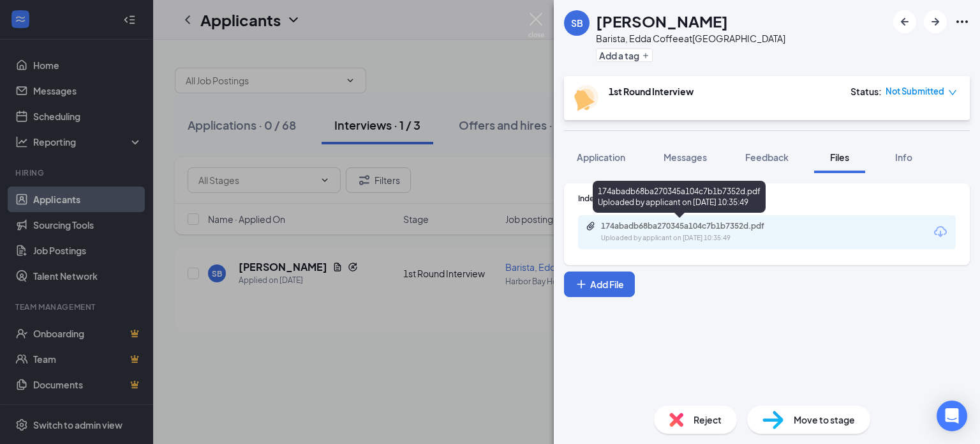 Image resolution: width=980 pixels, height=444 pixels. Describe the element at coordinates (840, 157) in the screenshot. I see `span: Files` at that location.